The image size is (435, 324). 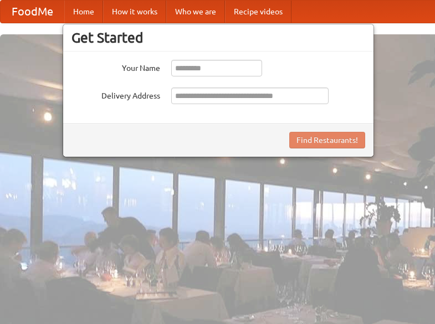 What do you see at coordinates (135, 12) in the screenshot?
I see `a: How it works` at bounding box center [135, 12].